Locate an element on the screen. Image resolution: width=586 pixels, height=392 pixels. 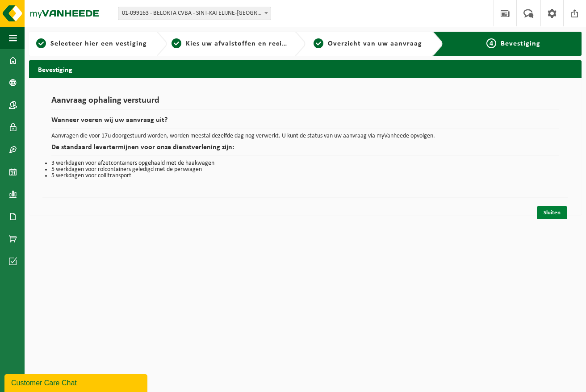
h2: Bevestiging is located at coordinates (305, 69).